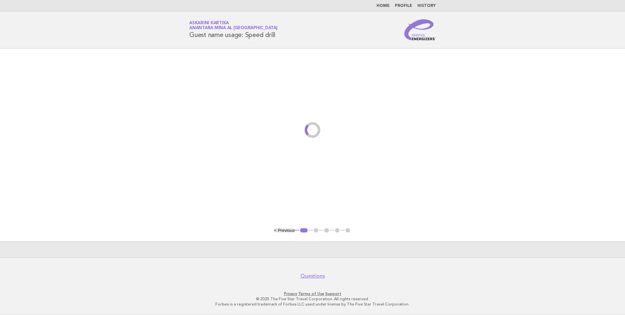 This screenshot has height=315, width=625. What do you see at coordinates (313, 299) in the screenshot?
I see `p: © 2025 The Five Star Travel Corporation. All rights reserved.` at bounding box center [313, 299].